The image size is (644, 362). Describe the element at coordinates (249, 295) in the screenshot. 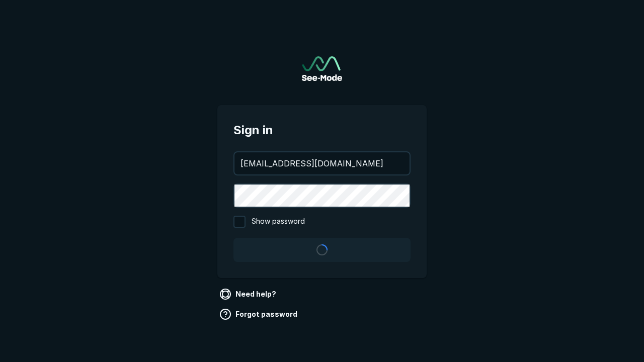

I see `a: Need help?` at that location.